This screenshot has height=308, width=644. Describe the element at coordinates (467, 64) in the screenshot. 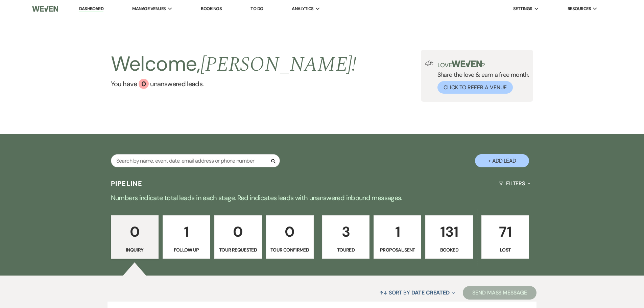

I see `img: weven-logo-green.svg` at that location.